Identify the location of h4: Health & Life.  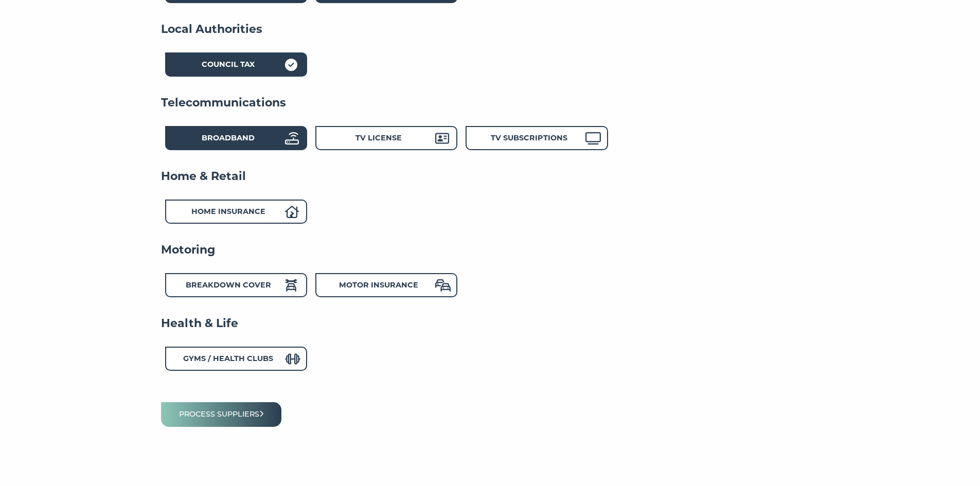
(490, 324).